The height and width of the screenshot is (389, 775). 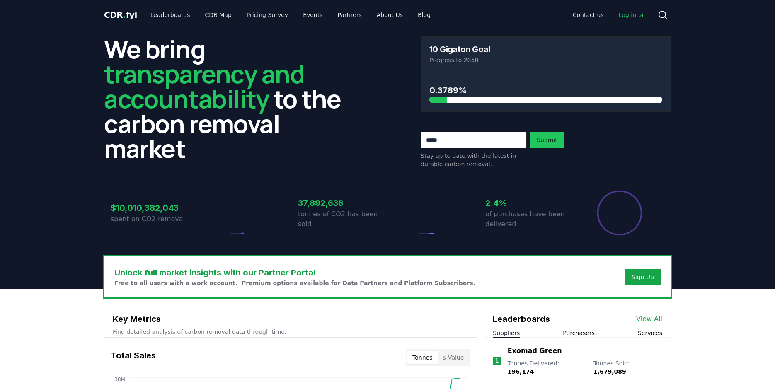 I want to click on p: Progress to 2050, so click(x=546, y=60).